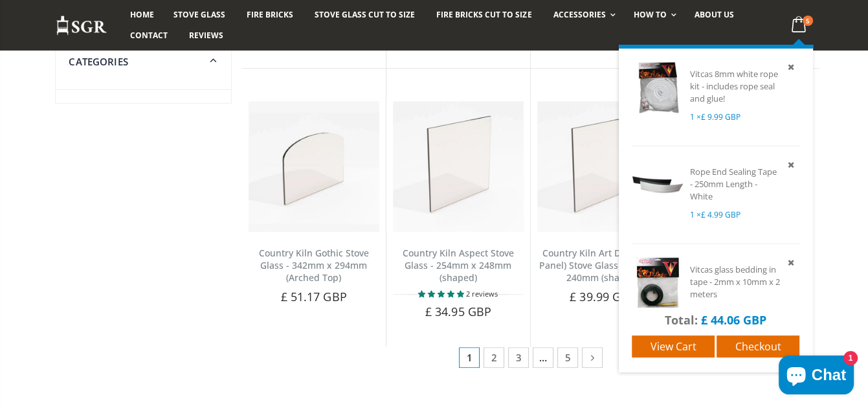  Describe the element at coordinates (442, 293) in the screenshot. I see `span: 5.00 stars` at that location.